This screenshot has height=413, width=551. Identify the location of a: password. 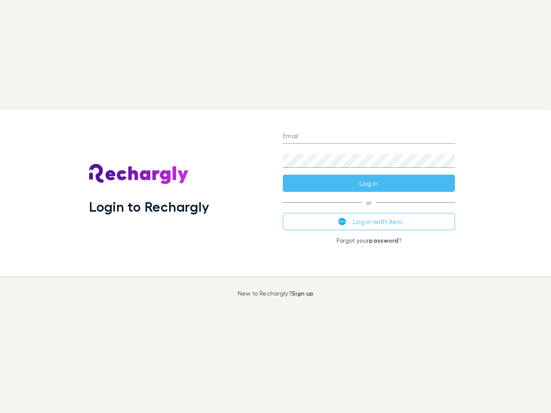
(383, 240).